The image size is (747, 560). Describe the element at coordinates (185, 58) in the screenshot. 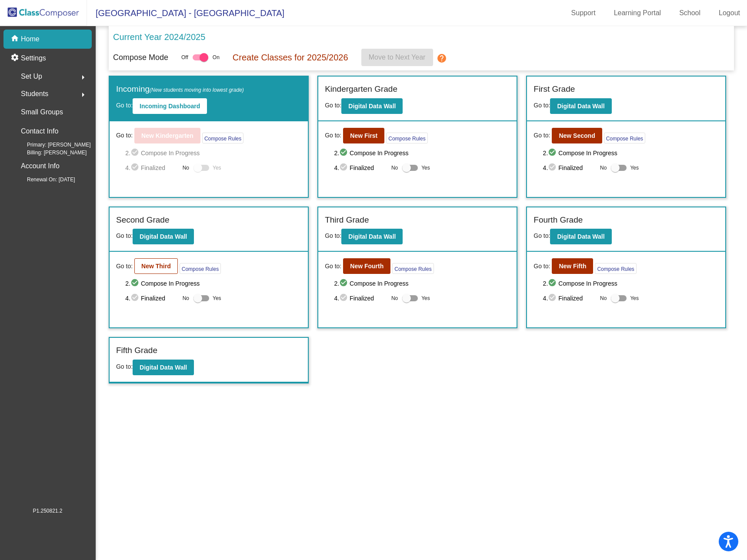

I see `span: Off` at that location.